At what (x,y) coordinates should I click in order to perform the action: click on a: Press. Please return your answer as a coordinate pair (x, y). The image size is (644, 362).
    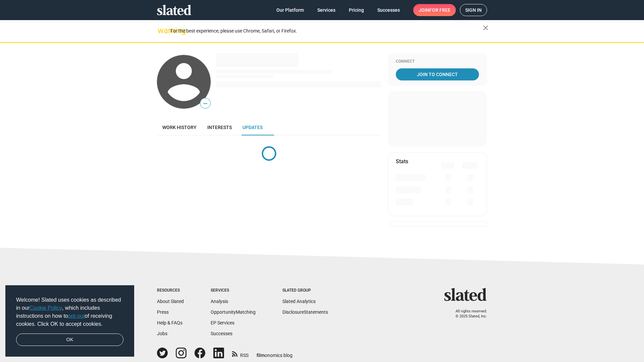
    Looking at the image, I should click on (163, 312).